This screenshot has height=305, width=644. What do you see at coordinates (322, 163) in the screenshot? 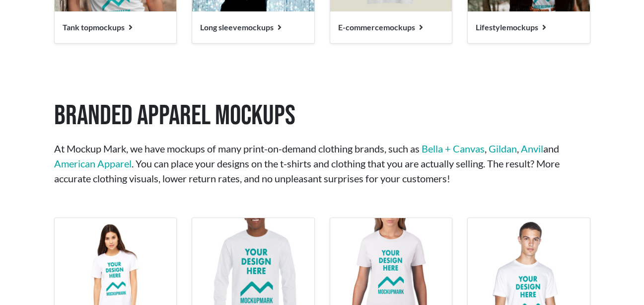
I see `p: At Mockup Mark, we have mockups of many print-on-demand clothing brands, such as , , and . You ca...` at bounding box center [322, 163].